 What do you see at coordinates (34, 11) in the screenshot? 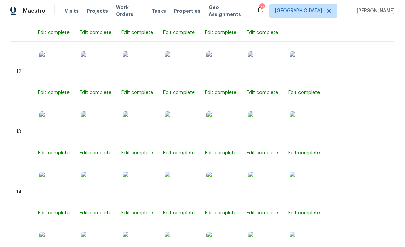
I see `span: Maestro` at bounding box center [34, 11].